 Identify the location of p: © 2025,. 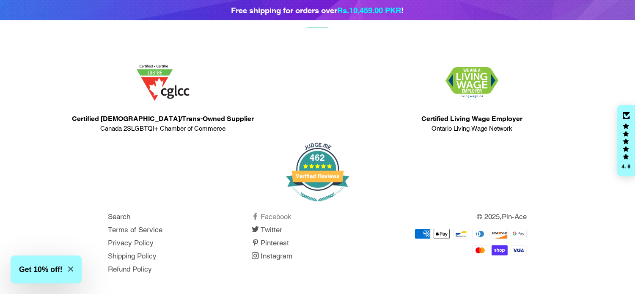
(461, 216).